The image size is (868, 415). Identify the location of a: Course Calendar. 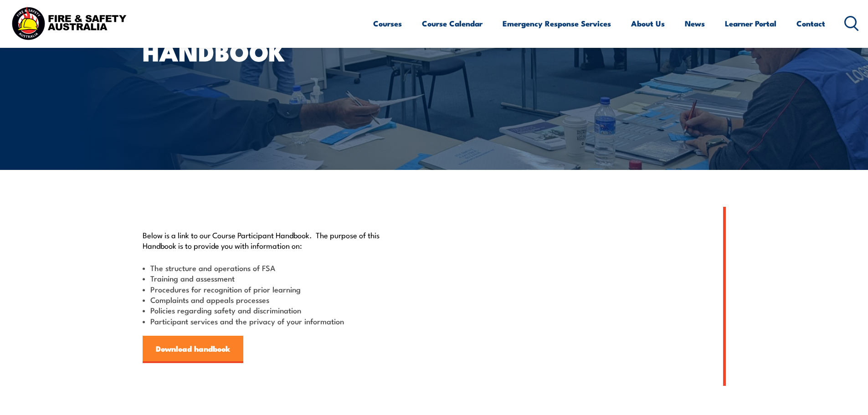
(452, 23).